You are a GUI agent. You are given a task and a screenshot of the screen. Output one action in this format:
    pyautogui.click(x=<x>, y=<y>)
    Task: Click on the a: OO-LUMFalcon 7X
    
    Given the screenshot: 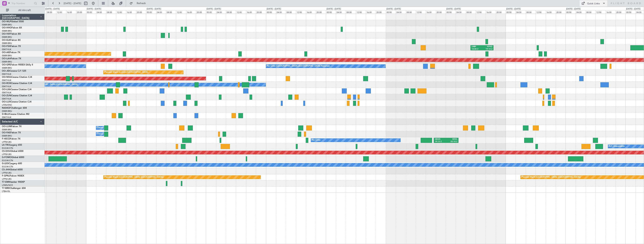 What is the action you would take?
    pyautogui.click(x=12, y=126)
    